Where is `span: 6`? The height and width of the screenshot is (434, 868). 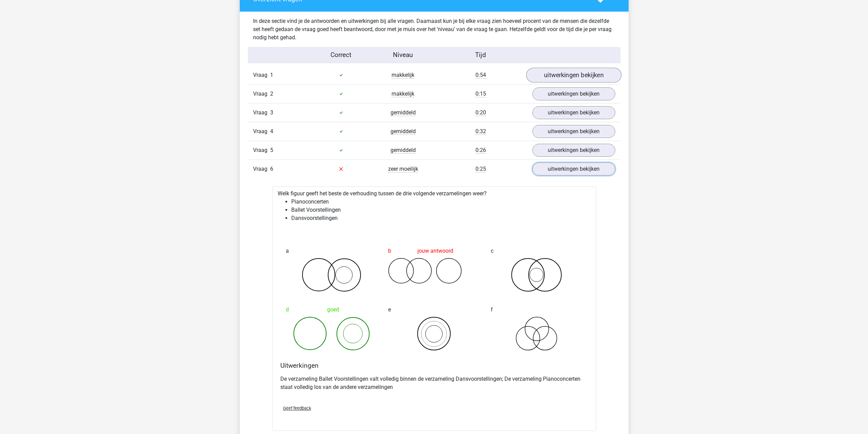 span: 6 is located at coordinates (272, 168).